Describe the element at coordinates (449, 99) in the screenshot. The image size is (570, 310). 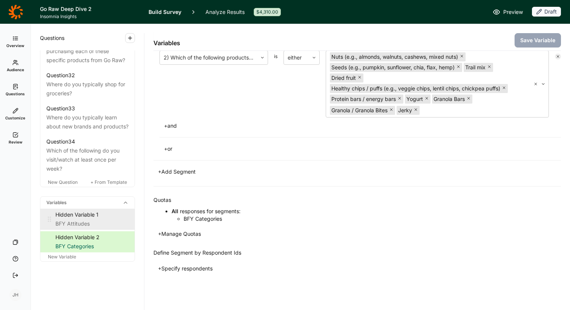
I see `div: Granola Bars` at that location.